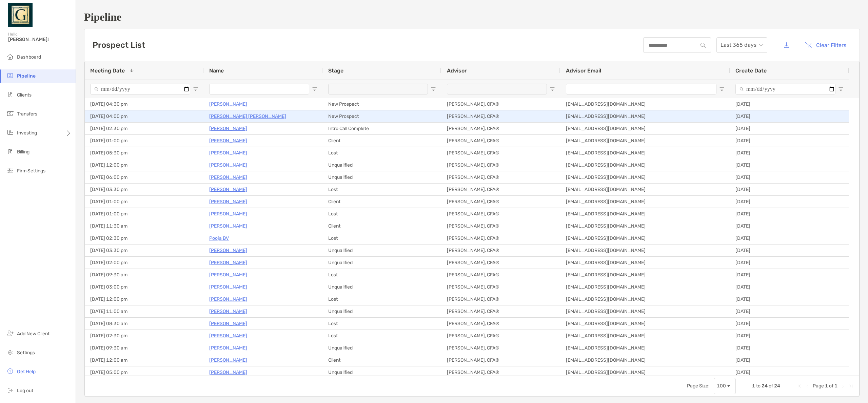 The height and width of the screenshot is (403, 868). What do you see at coordinates (140, 89) in the screenshot?
I see `input: Meeting Date Filter Input` at bounding box center [140, 89].